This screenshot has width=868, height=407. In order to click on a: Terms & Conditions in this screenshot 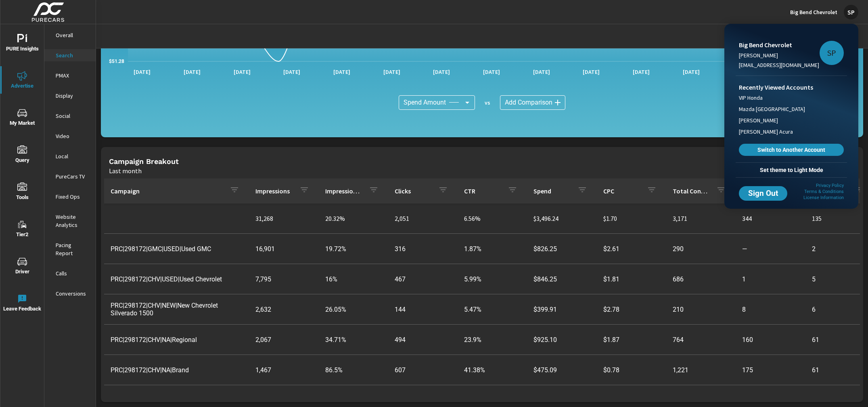, I will do `click(824, 191)`.